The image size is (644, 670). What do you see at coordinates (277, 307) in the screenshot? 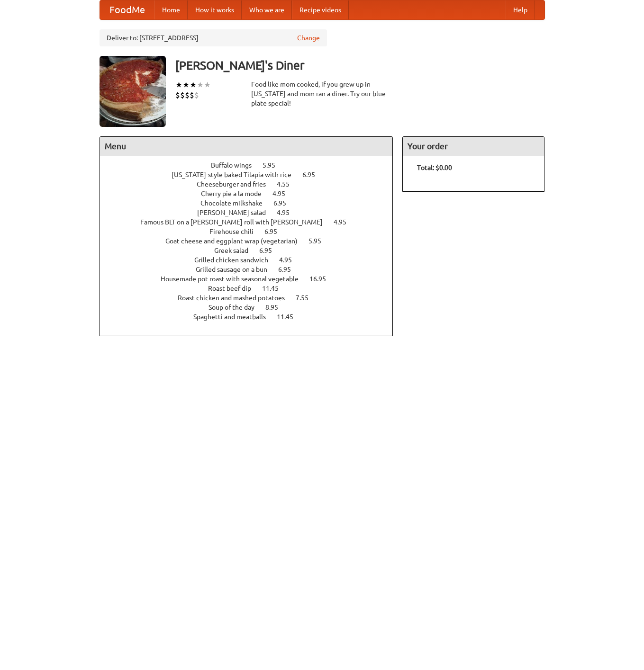
I see `span: 8.95` at bounding box center [277, 307].